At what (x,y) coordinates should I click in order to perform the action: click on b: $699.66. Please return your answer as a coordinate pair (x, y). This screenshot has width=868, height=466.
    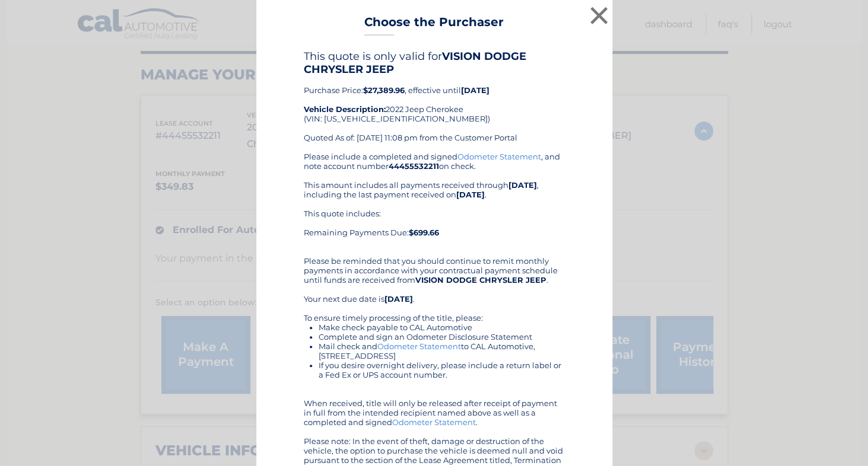
    Looking at the image, I should click on (424, 232).